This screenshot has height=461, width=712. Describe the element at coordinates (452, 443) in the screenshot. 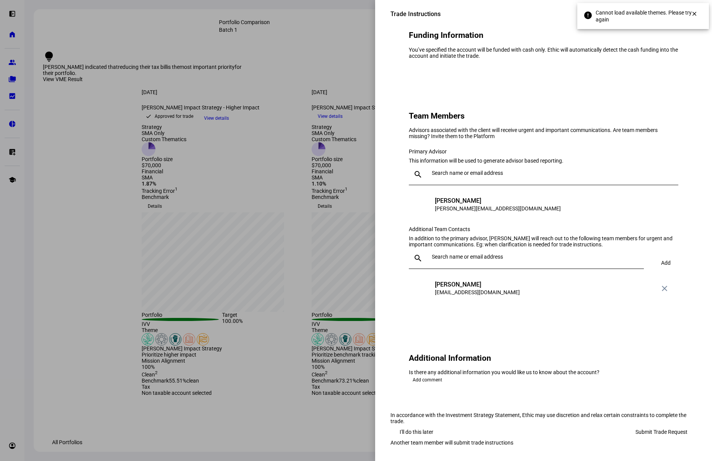

I see `a: Another team member will submit trade instructions` at that location.